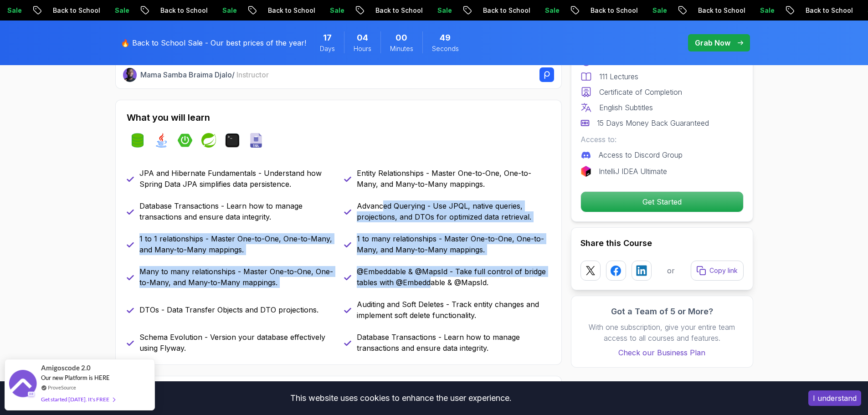  I want to click on img: jetbrains logo, so click(586, 172).